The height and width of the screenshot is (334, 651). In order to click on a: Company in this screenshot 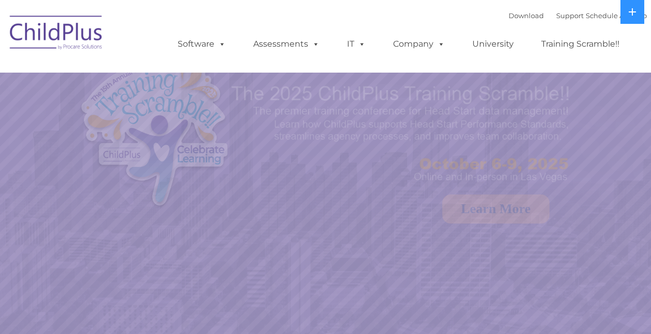, I will do `click(419, 44)`.